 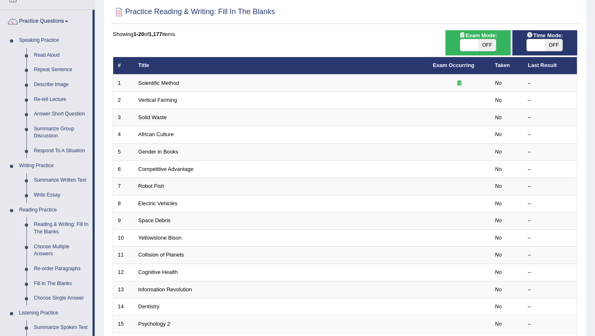 What do you see at coordinates (61, 327) in the screenshot?
I see `a: Summarize Spoken Text` at bounding box center [61, 327].